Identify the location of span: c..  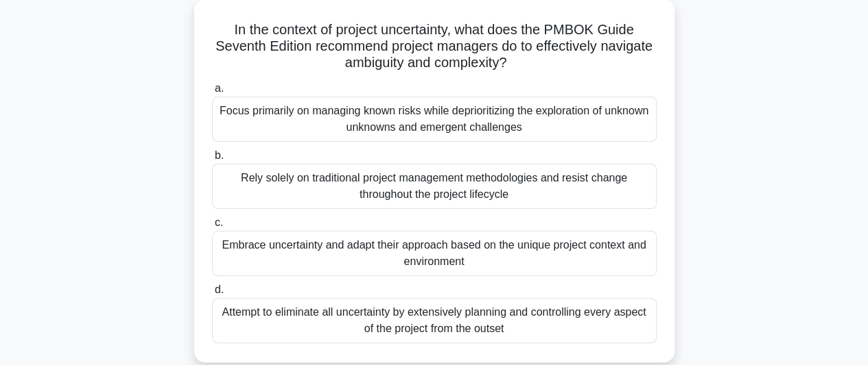
(219, 222).